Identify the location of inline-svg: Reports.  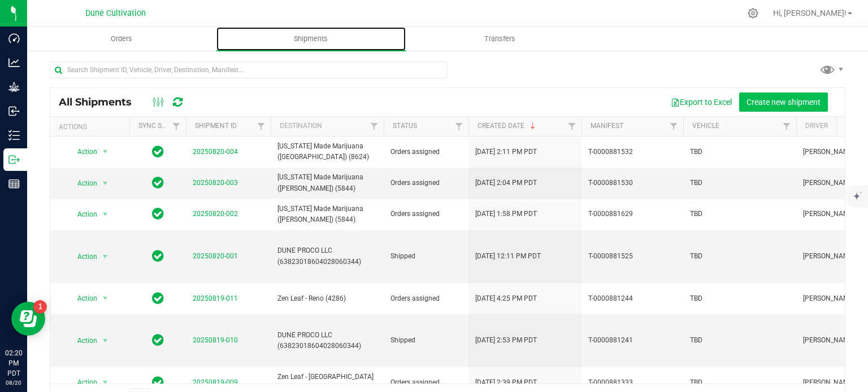
(14, 184).